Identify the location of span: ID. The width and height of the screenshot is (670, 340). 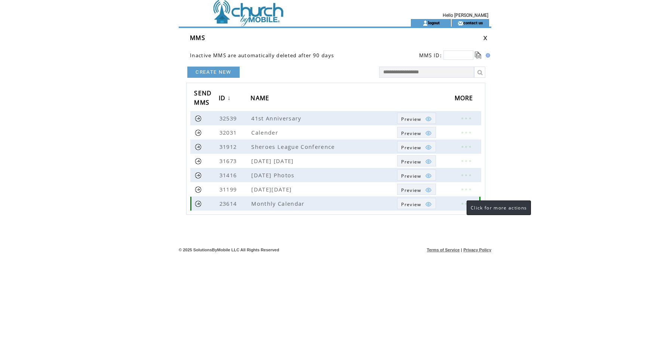
(223, 99).